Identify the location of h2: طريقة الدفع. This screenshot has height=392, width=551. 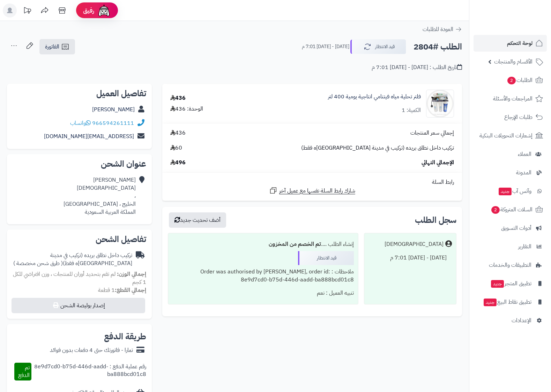
(125, 337).